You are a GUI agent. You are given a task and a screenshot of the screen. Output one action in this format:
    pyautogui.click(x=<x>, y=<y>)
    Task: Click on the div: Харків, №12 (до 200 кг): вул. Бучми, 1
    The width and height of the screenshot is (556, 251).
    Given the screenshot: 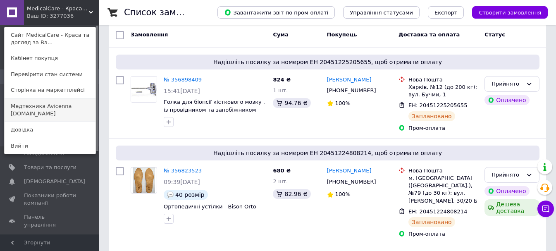 What is the action you would take?
    pyautogui.click(x=443, y=91)
    